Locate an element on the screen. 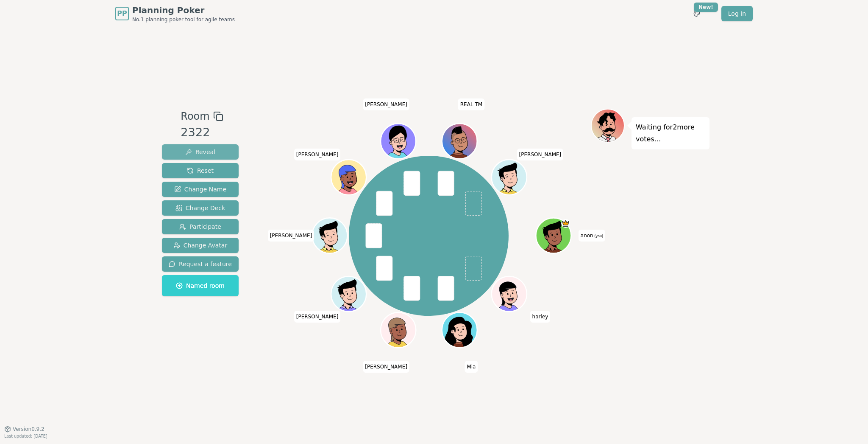  span: Planning Poker is located at coordinates (184, 10).